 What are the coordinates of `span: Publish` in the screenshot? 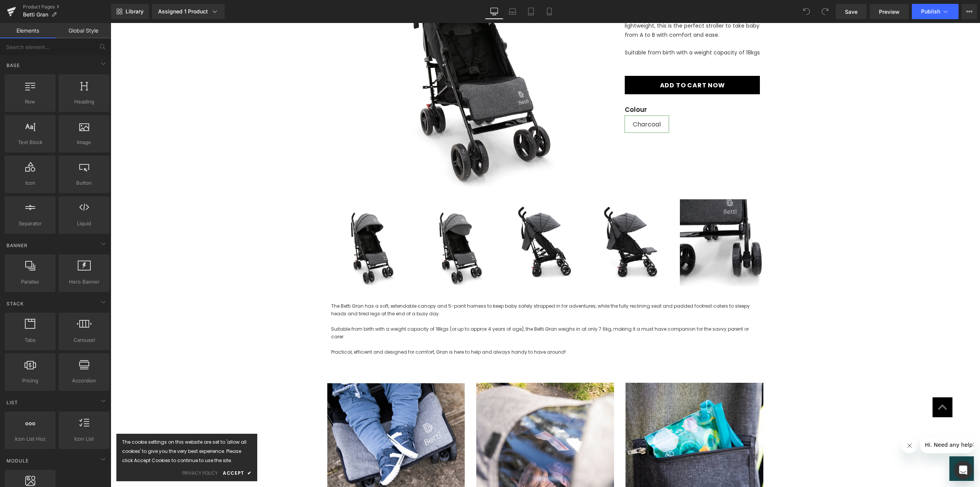 It's located at (930, 11).